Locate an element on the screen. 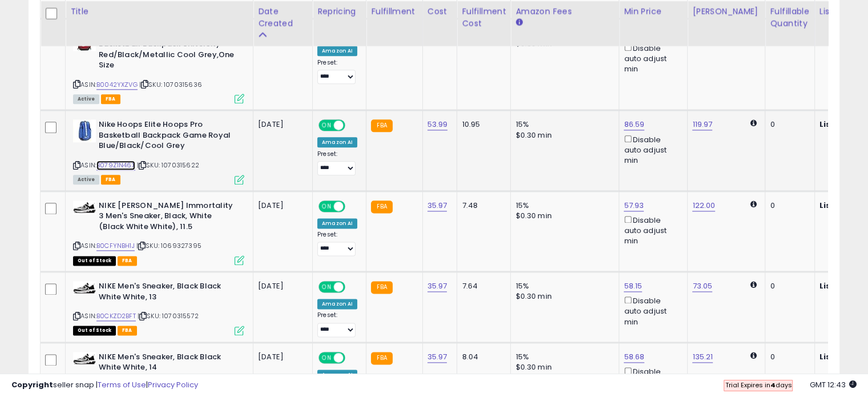  span: 2025-10-6 12:43 GMT is located at coordinates (833, 384).